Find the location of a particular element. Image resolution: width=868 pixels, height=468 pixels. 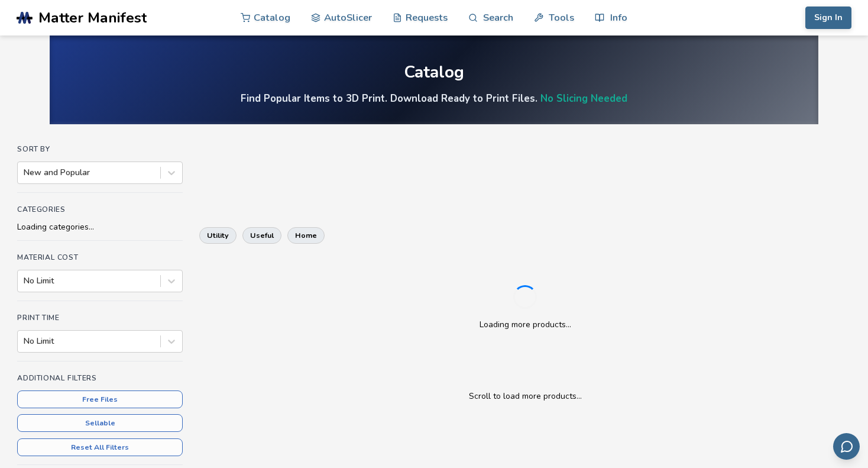

button: Sign In is located at coordinates (829, 18).